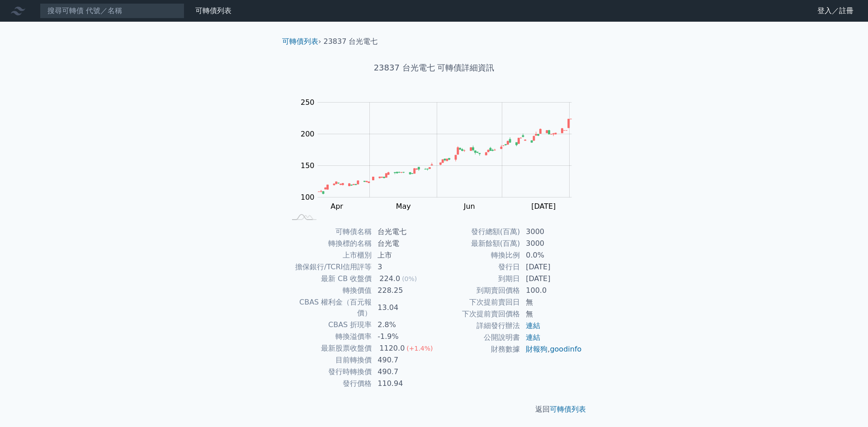 The image size is (868, 427). I want to click on td: 下次提前賣回日, so click(478, 302).